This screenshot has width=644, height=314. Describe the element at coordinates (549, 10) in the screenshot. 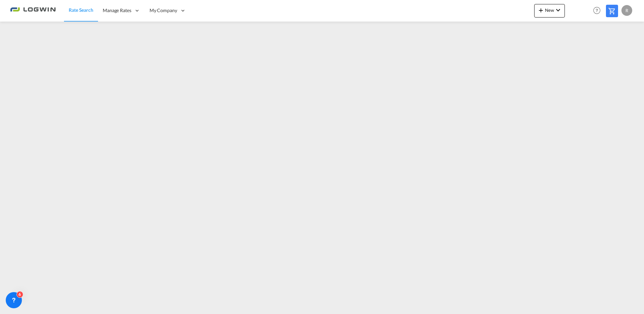

I see `span: New` at that location.